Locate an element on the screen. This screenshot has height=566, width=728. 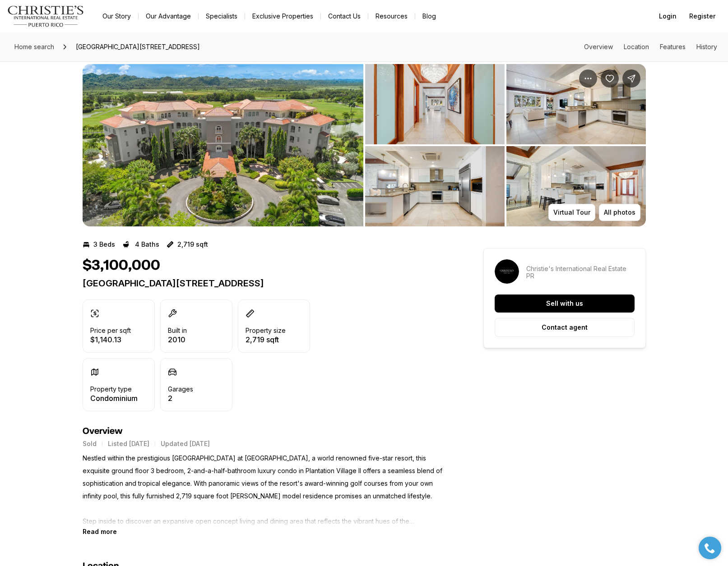
p: Condominium is located at coordinates (114, 398).